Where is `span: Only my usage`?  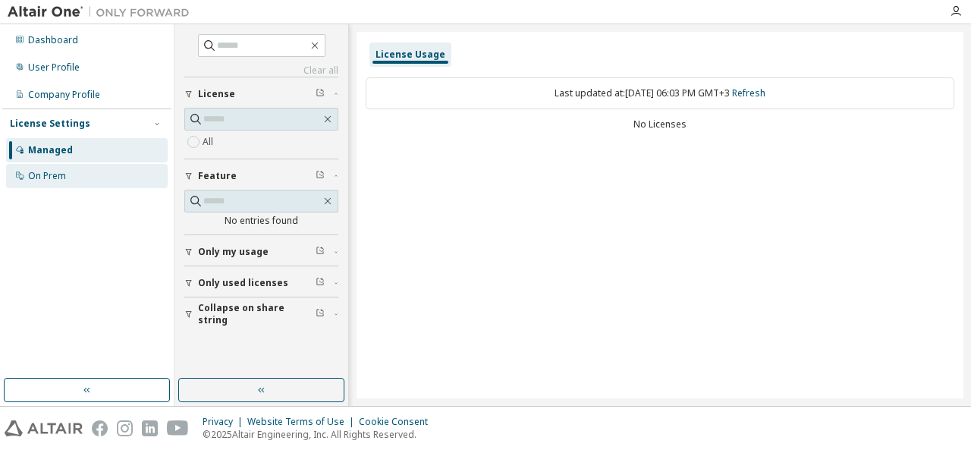
span: Only my usage is located at coordinates (233, 252).